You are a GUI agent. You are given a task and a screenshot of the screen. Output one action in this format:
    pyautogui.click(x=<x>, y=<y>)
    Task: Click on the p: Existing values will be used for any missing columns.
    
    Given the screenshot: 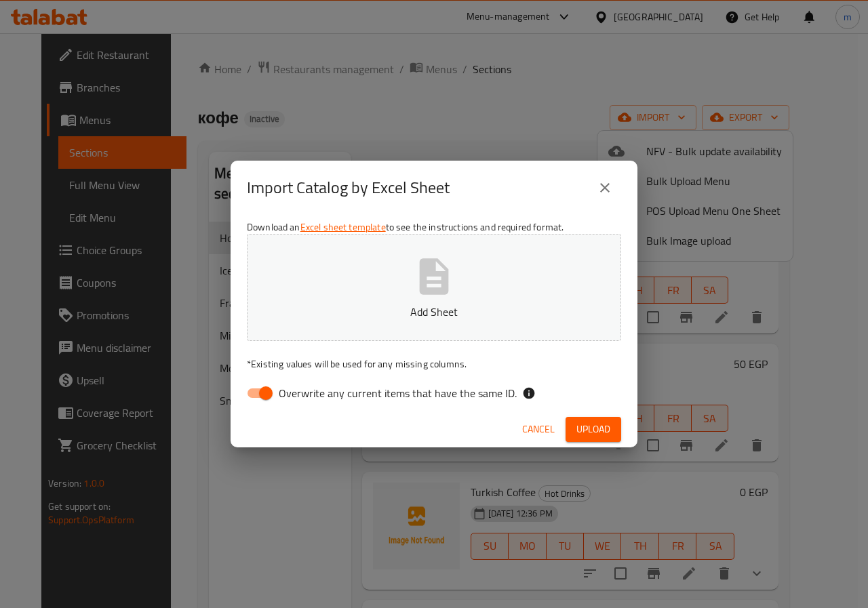 What is the action you would take?
    pyautogui.click(x=434, y=363)
    